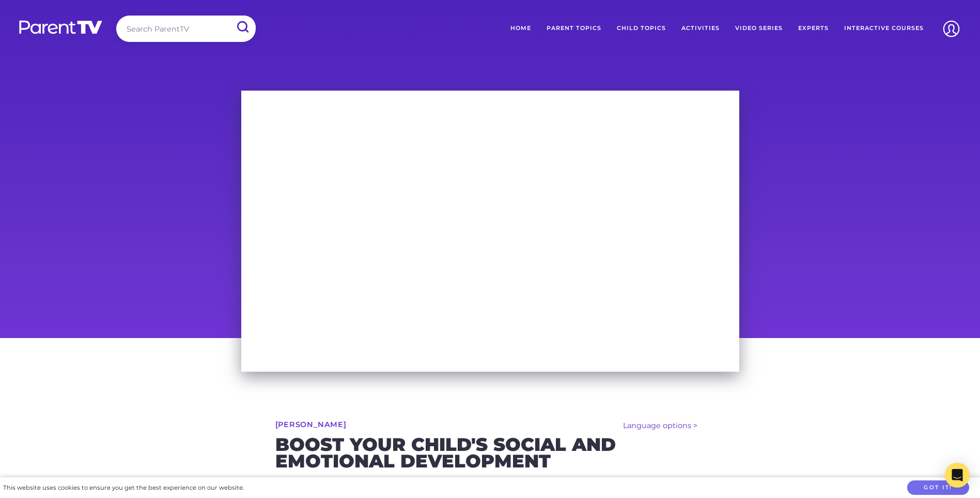  Describe the element at coordinates (939, 488) in the screenshot. I see `button: Got it!` at that location.